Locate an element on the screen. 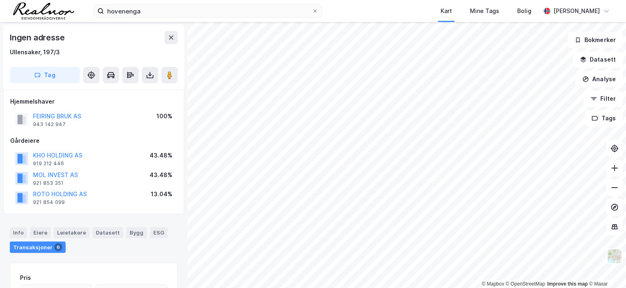 The width and height of the screenshot is (626, 288). a: OpenStreetMap is located at coordinates (526, 284).